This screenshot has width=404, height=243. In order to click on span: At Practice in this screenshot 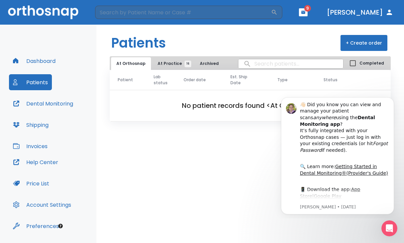, I will do `click(173, 64)`.